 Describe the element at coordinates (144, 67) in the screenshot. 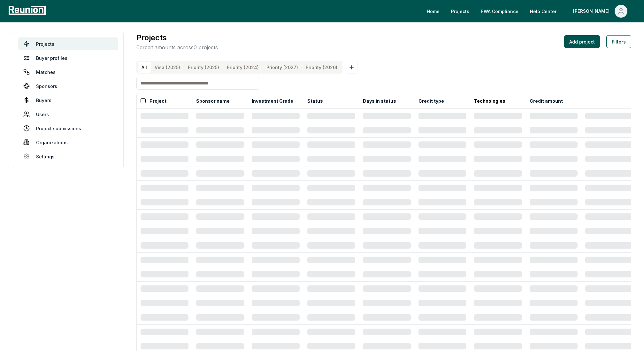

I see `button: All` at that location.